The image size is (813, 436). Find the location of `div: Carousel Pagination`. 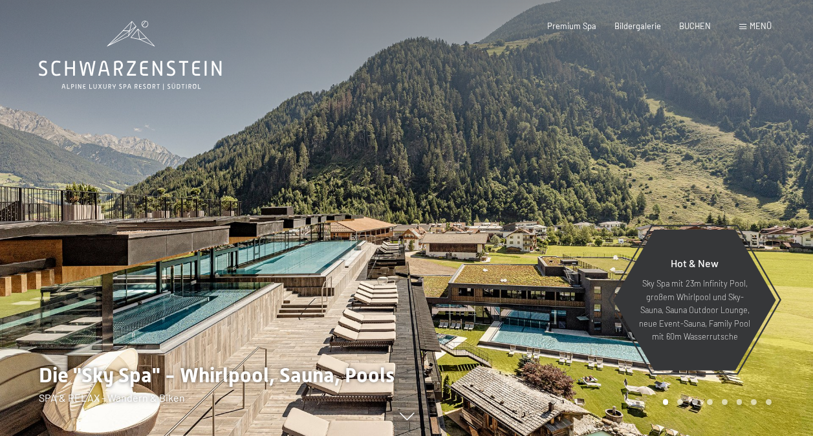

div: Carousel Pagination is located at coordinates (714, 401).